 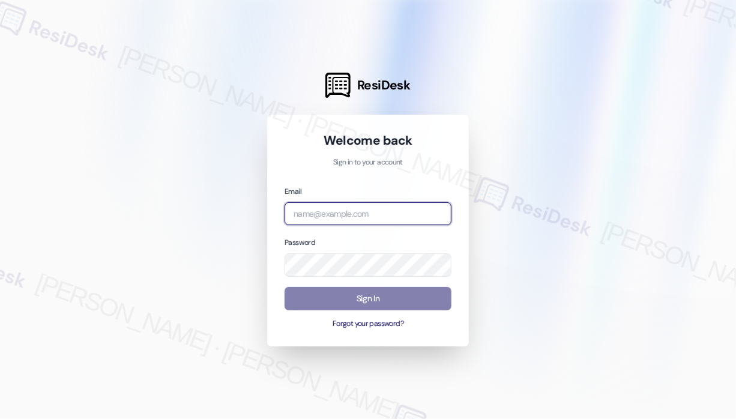 I want to click on p: Sign in to your account, so click(x=368, y=163).